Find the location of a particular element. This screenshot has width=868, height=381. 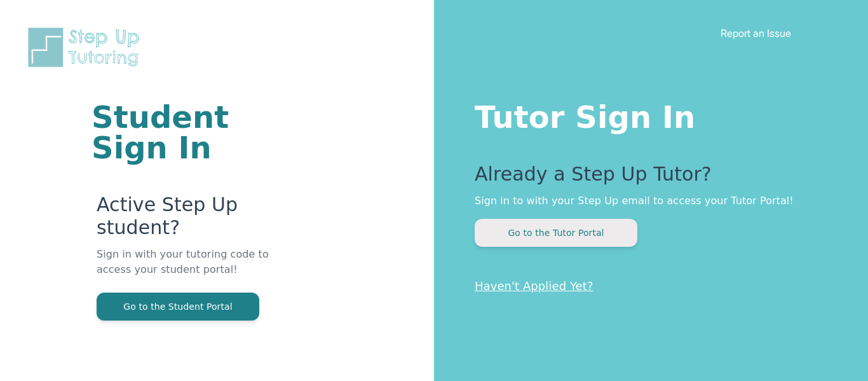

img: Step Up Tutoring horizontal logo is located at coordinates (86, 47).